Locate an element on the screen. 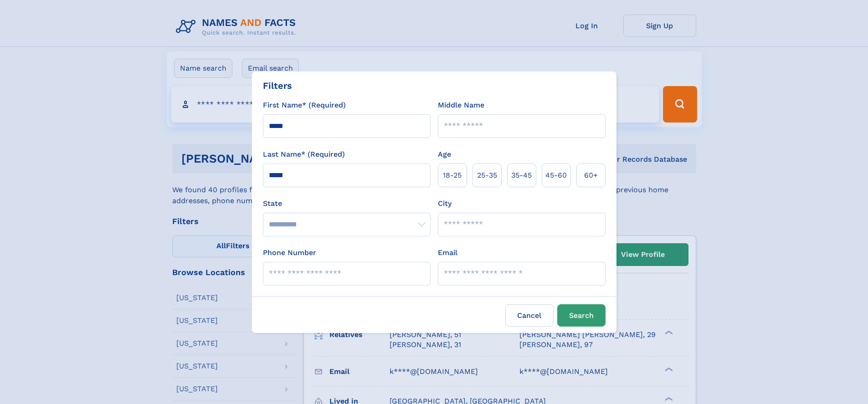  label: State is located at coordinates (347, 203).